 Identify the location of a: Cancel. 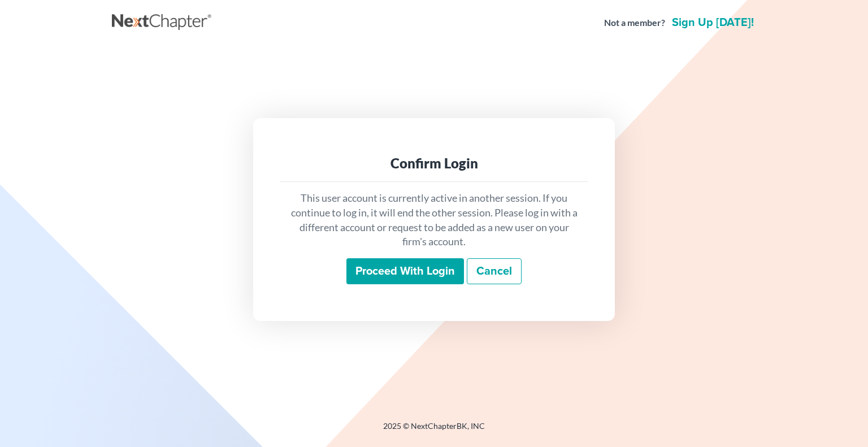
(494, 271).